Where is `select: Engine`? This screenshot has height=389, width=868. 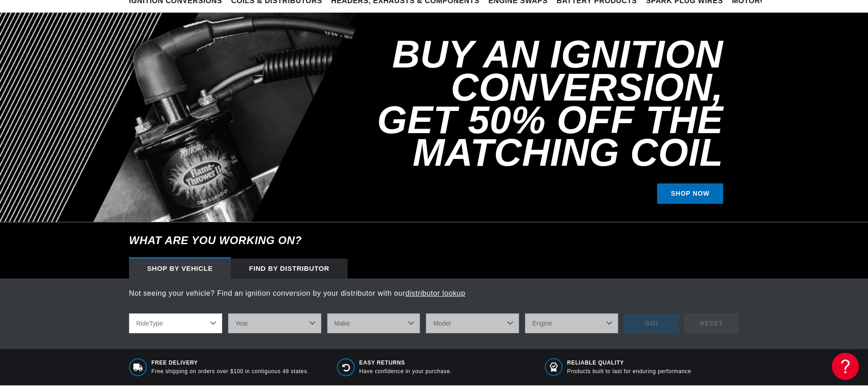
select: Engine is located at coordinates (572, 324).